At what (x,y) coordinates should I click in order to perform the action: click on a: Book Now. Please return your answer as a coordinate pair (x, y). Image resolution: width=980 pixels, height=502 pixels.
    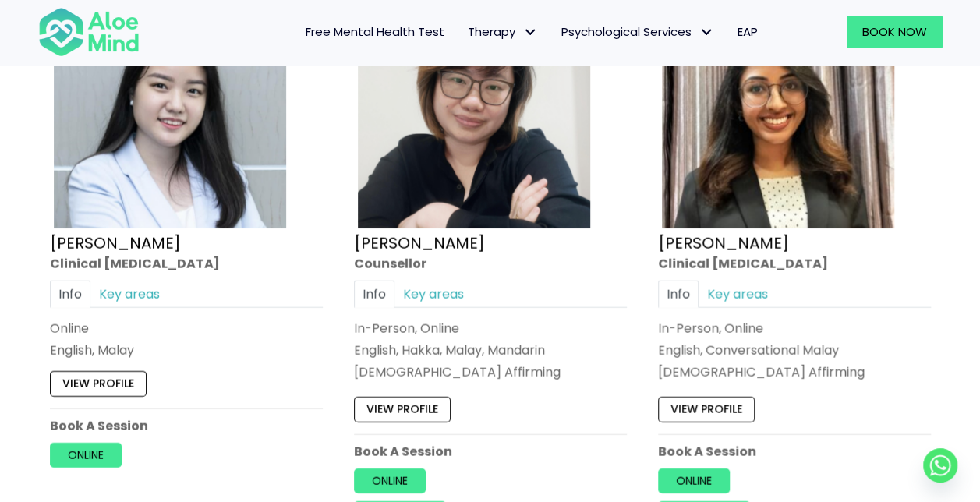
    Looking at the image, I should click on (895, 32).